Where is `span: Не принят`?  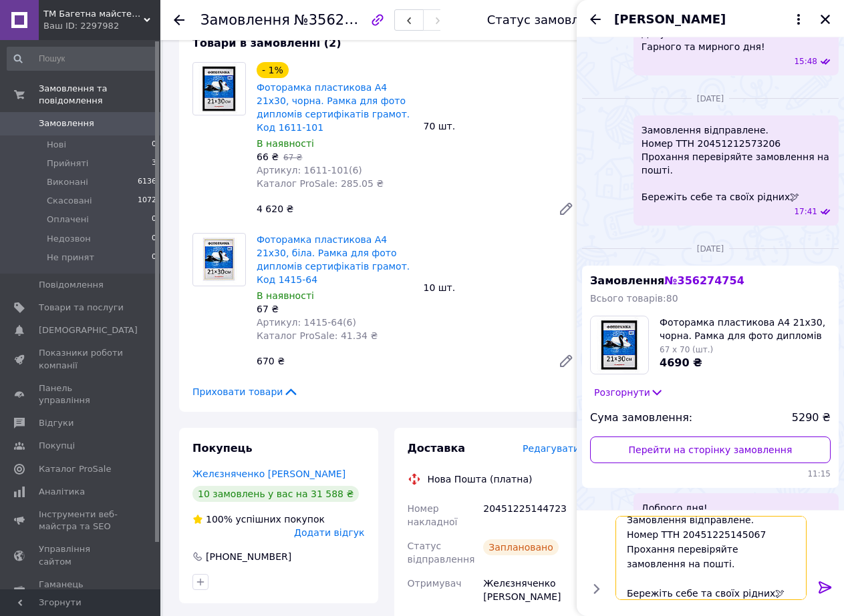 span: Не принят is located at coordinates (70, 258).